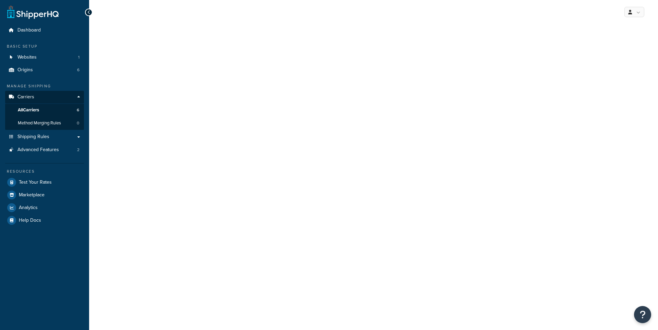 Image resolution: width=658 pixels, height=330 pixels. I want to click on div: Resources, so click(45, 171).